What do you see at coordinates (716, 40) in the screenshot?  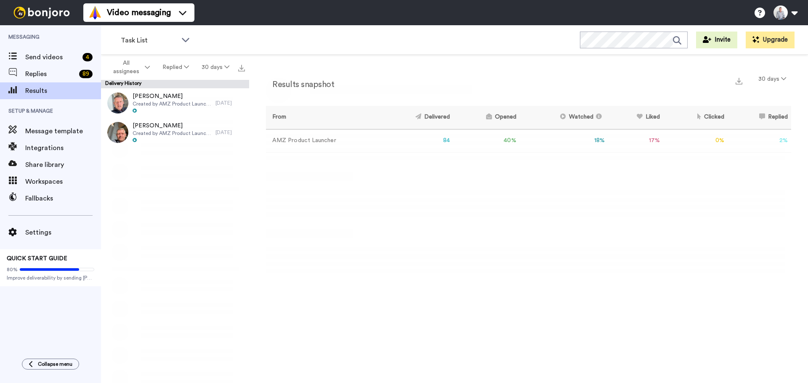 I see `a: Invite` at bounding box center [716, 40].